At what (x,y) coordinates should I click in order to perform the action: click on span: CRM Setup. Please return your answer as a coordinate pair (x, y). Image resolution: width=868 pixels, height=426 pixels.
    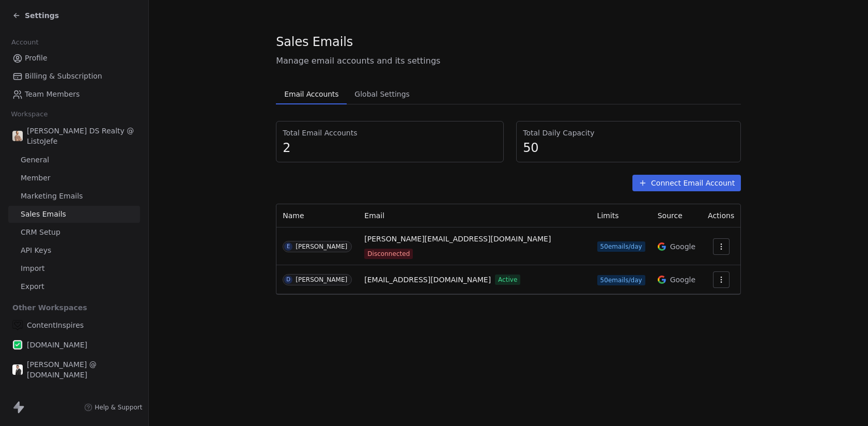
    Looking at the image, I should click on (40, 232).